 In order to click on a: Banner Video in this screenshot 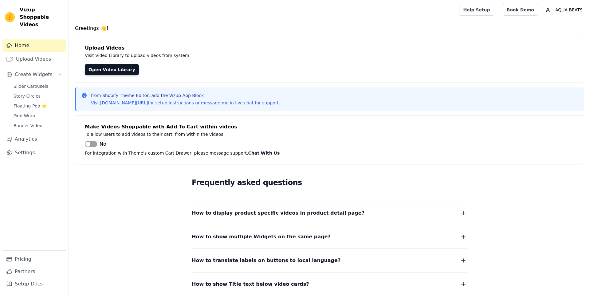, I will do `click(38, 125)`.